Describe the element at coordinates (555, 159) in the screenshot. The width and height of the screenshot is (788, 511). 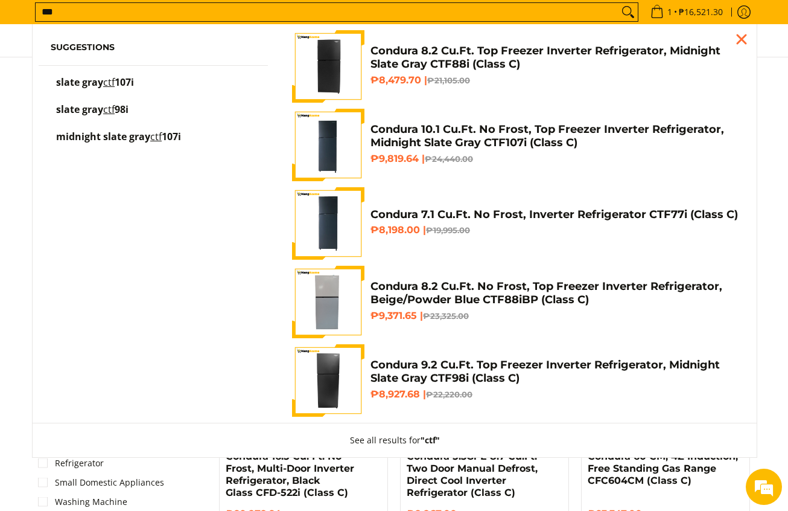
I see `h6: ₱9,819.64 |` at that location.